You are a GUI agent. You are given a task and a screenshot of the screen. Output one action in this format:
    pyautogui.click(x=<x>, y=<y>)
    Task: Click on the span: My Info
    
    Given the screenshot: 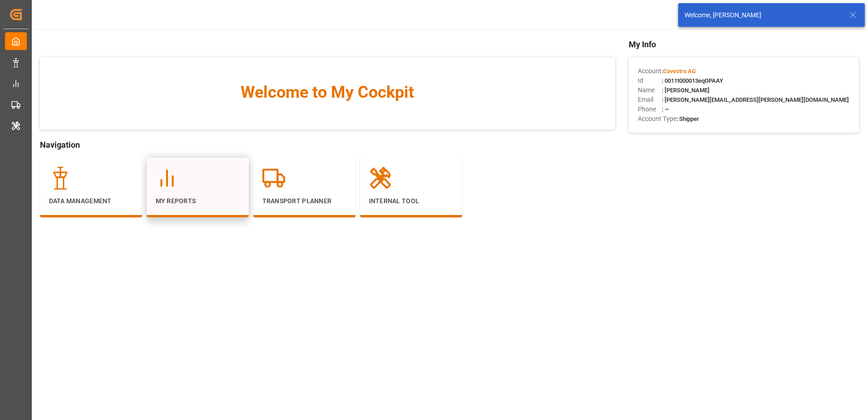 What is the action you would take?
    pyautogui.click(x=744, y=44)
    